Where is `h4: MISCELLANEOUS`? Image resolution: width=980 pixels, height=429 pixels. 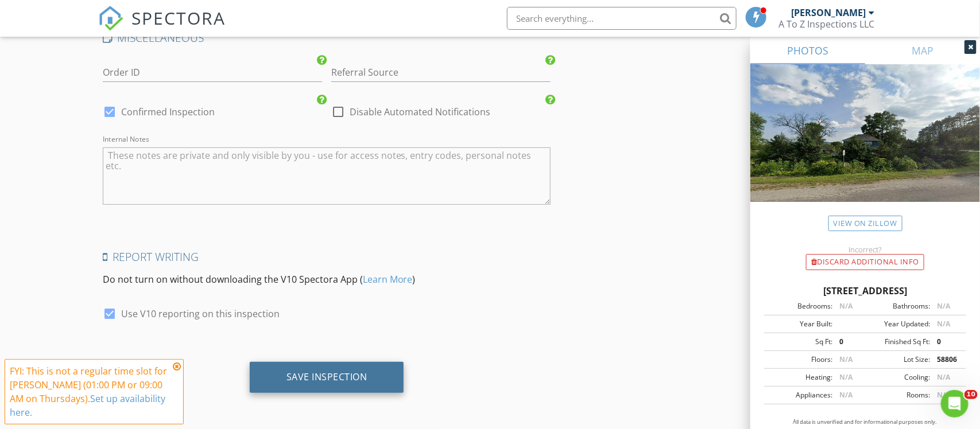 h4: MISCELLANEOUS is located at coordinates (327, 38).